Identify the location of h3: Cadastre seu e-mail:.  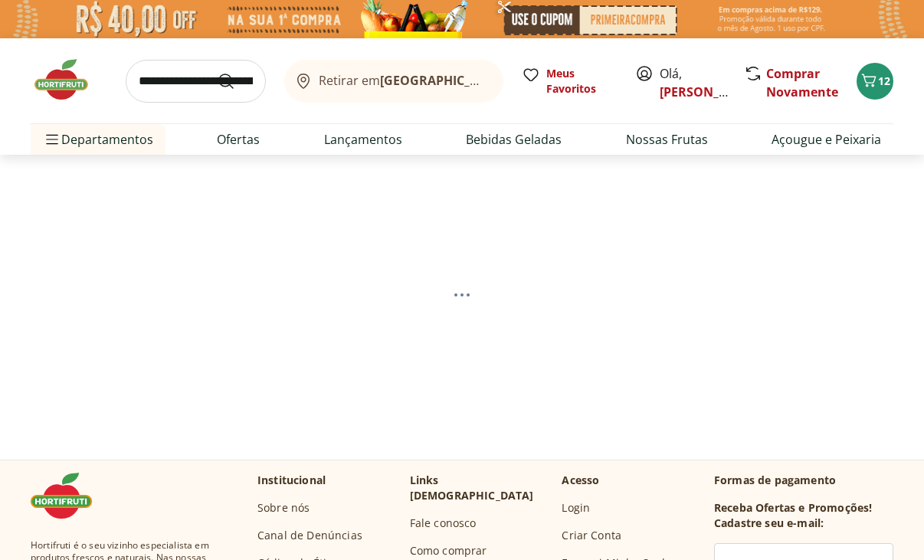
(769, 523).